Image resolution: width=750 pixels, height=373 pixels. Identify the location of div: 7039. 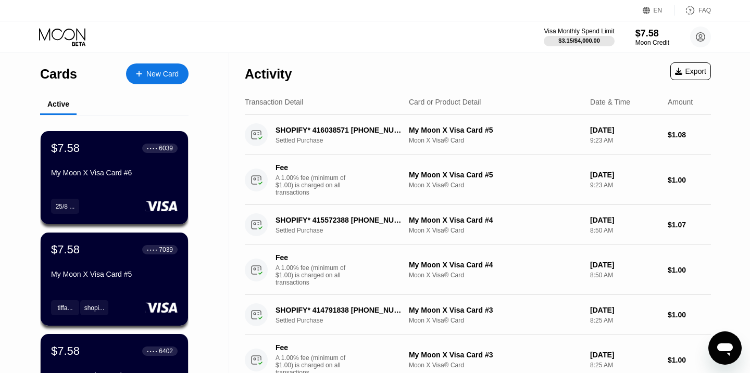
(166, 250).